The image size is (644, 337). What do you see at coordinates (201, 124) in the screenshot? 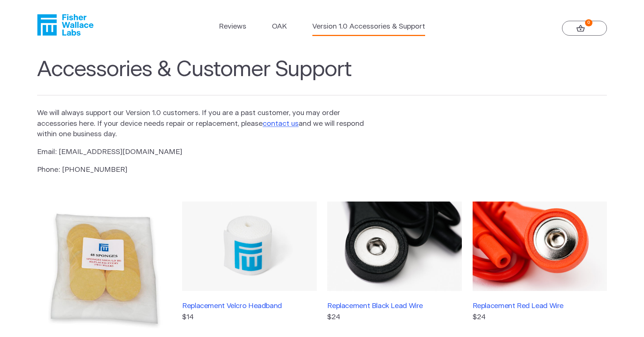
I see `p: We will always support our Version 1.0 customers. If you are a past customer, you may order acces...` at bounding box center [201, 124].